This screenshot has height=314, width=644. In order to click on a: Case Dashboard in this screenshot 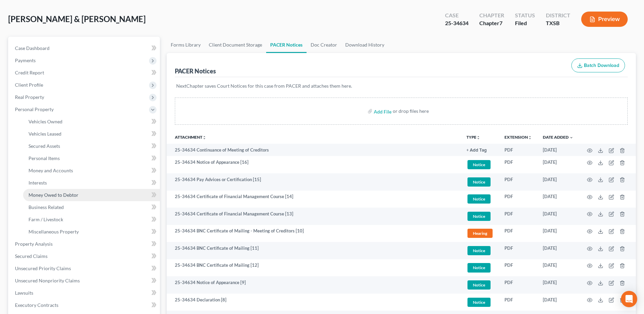, I will do `click(85, 48)`.